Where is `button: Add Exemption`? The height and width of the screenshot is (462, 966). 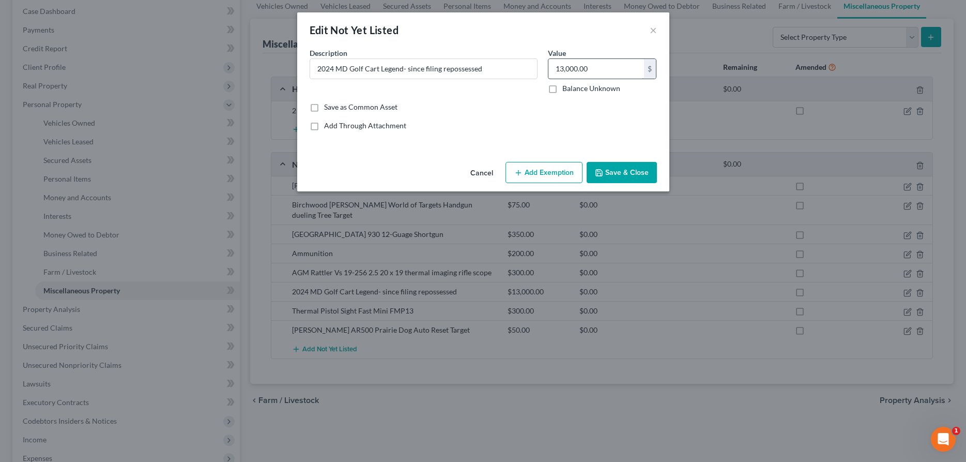
button: Add Exemption is located at coordinates (544, 173).